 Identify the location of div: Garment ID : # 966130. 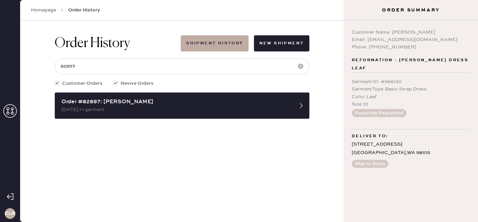
(411, 82).